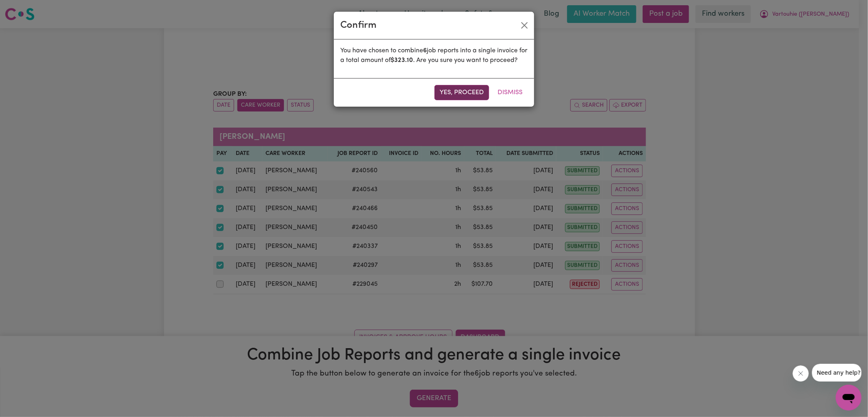  What do you see at coordinates (524, 26) in the screenshot?
I see `button: Close` at bounding box center [524, 26].